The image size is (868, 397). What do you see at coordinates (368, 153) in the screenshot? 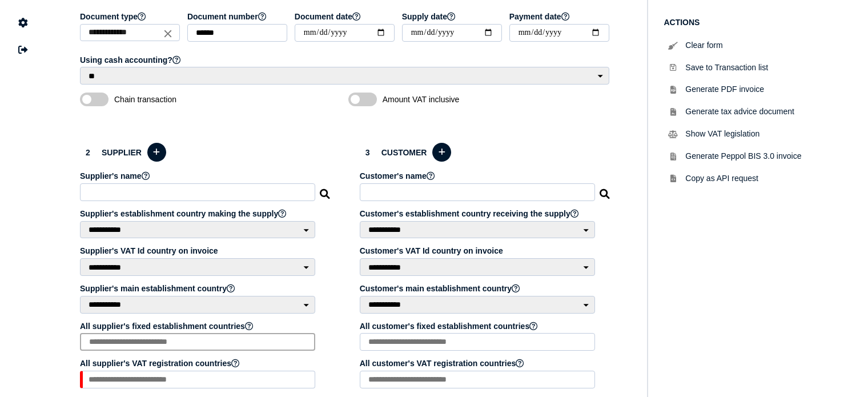
I see `div: 3` at bounding box center [368, 153].